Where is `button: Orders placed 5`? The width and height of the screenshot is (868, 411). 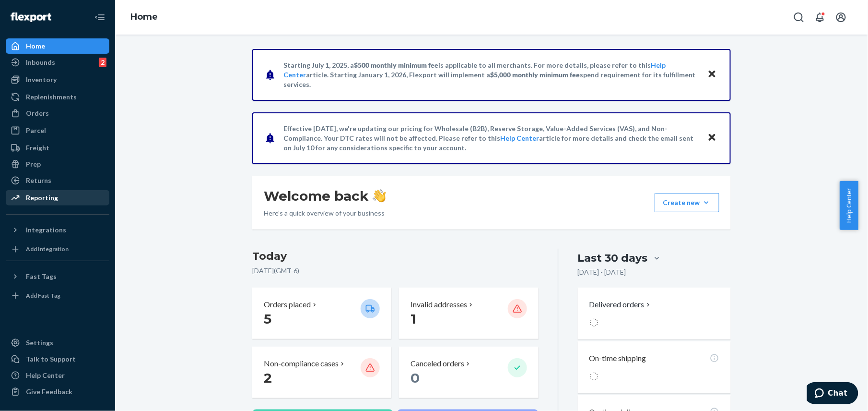
button: Orders placed 5 is located at coordinates (322, 313).